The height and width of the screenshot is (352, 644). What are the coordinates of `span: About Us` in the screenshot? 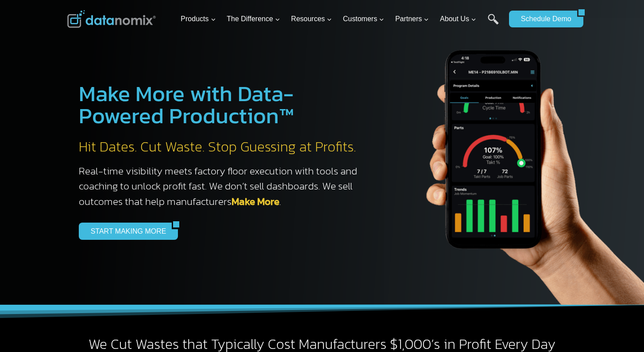 It's located at (458, 19).